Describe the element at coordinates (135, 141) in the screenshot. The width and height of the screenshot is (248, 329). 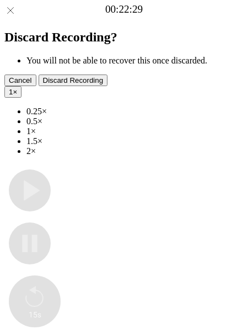
I see `li: 1.5×` at that location.